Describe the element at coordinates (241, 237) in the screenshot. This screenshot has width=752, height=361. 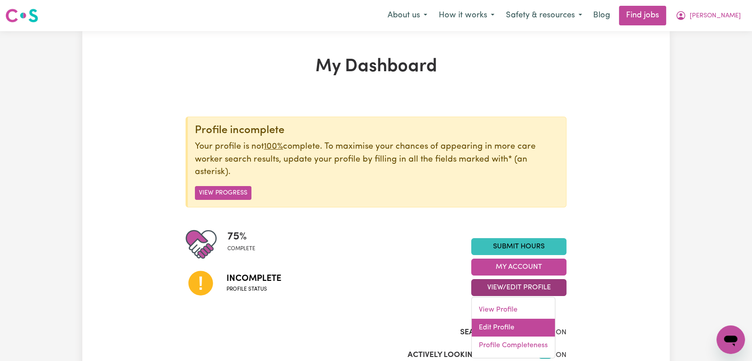
I see `span: 75 %` at that location.